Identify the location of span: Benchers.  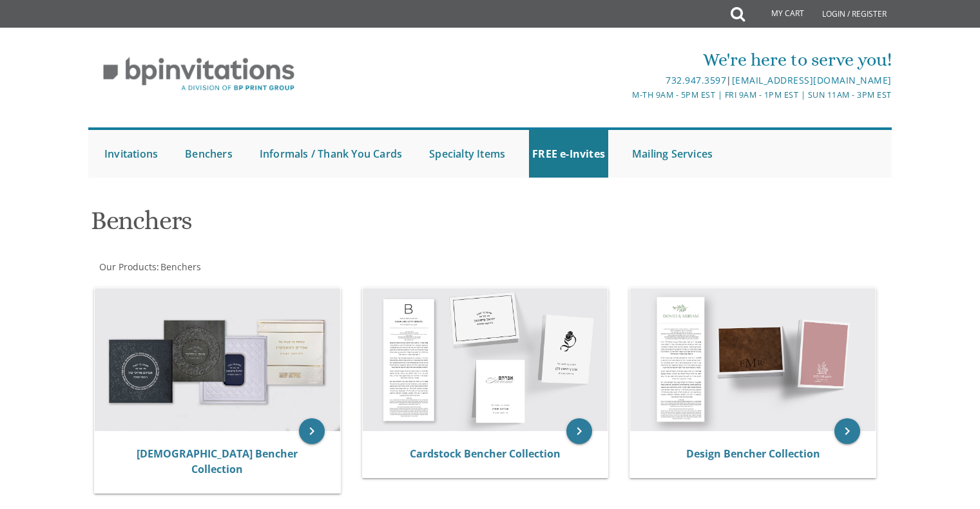
(180, 267).